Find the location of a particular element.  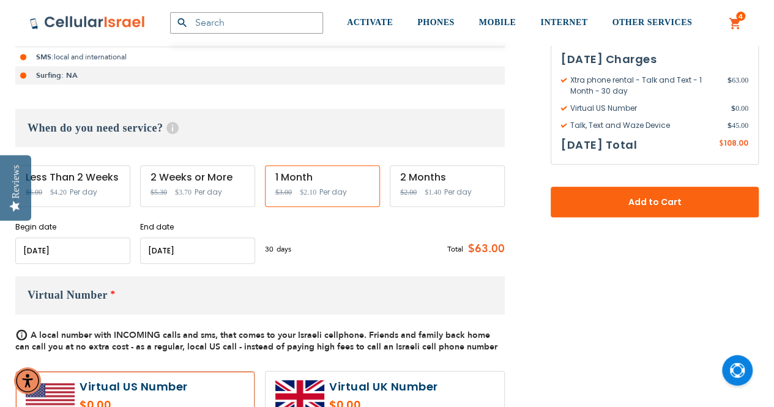

span: $3.00 is located at coordinates (283, 192).